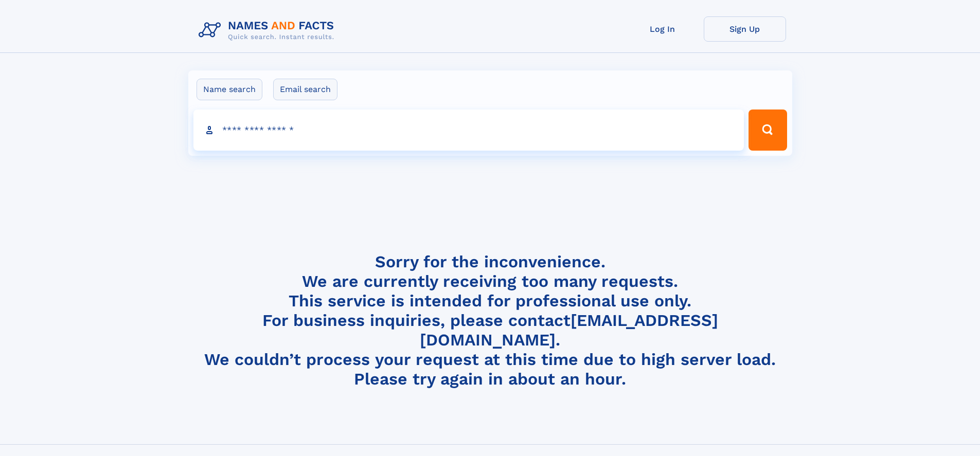  I want to click on label: Name search, so click(229, 89).